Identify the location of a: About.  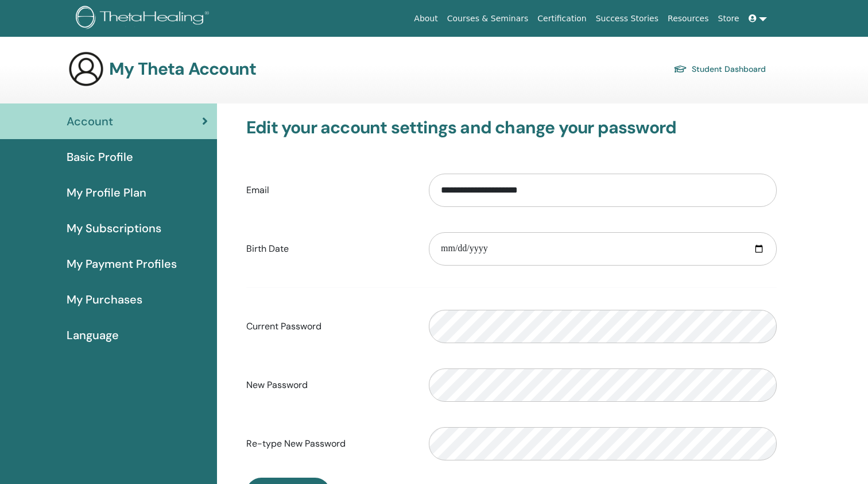
(425, 18).